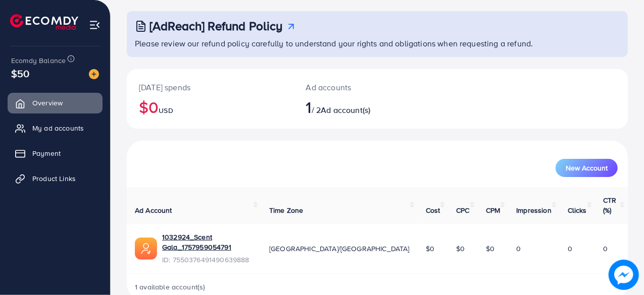 Image resolution: width=644 pixels, height=295 pixels. What do you see at coordinates (154, 210) in the screenshot?
I see `span: Ad Account` at bounding box center [154, 210].